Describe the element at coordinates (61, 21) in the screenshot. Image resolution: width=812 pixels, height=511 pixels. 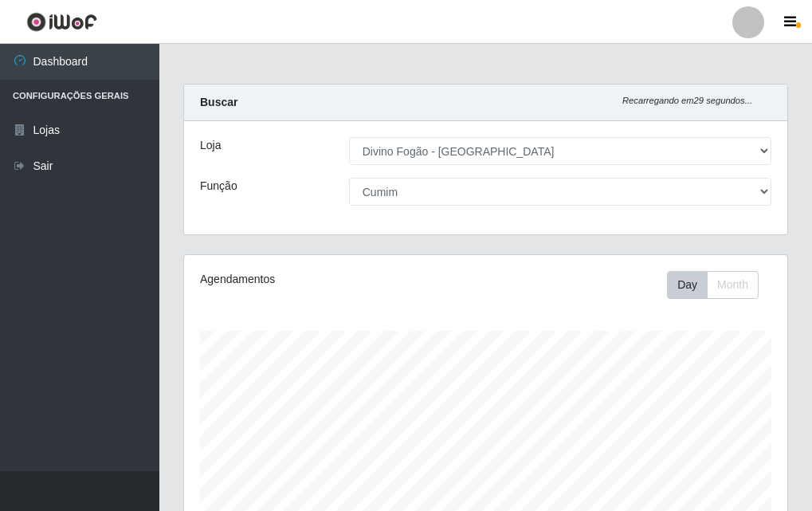
I see `img: CoreUI Logo` at that location.